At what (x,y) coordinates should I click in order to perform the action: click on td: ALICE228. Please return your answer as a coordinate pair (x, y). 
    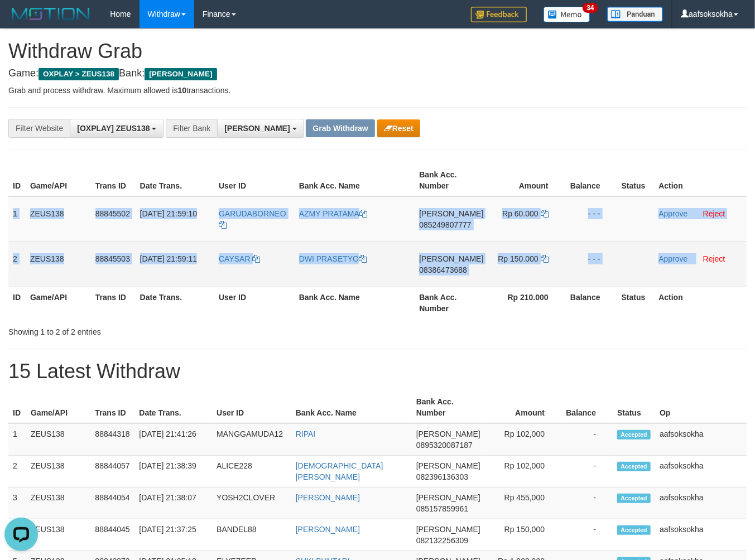
    Looking at the image, I should click on (252, 472).